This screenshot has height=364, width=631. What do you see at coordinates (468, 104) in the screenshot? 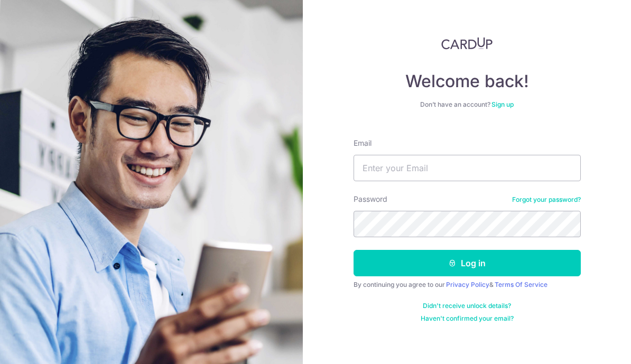
I see `div: Don’t have an account?` at bounding box center [468, 104].